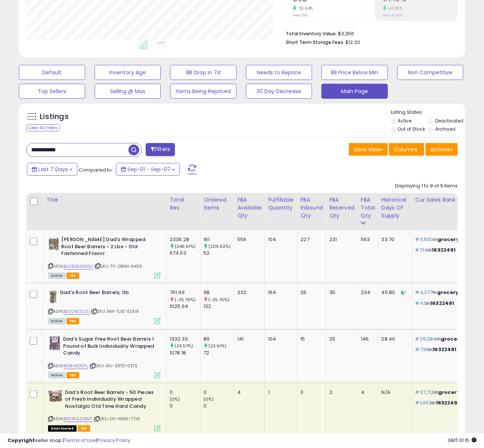 The image size is (484, 448). What do you see at coordinates (114, 440) in the screenshot?
I see `a: Privacy Policy` at bounding box center [114, 440].